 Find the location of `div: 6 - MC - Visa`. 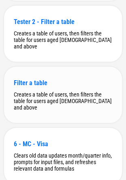

div: 6 - MC - Visa is located at coordinates (63, 144).